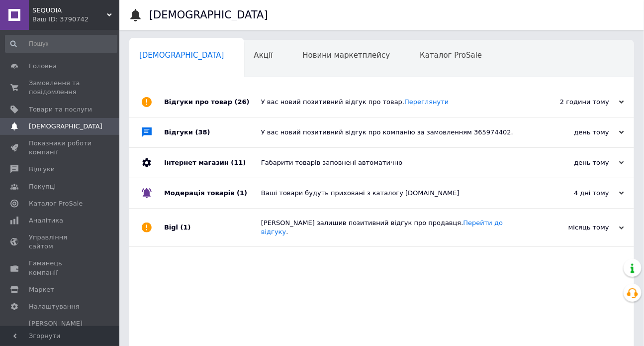 This screenshot has width=644, height=346. What do you see at coordinates (393, 132) in the screenshot?
I see `div: У вас новий позитивний відгук про компанію за замовленням 365974402.` at bounding box center [393, 132].